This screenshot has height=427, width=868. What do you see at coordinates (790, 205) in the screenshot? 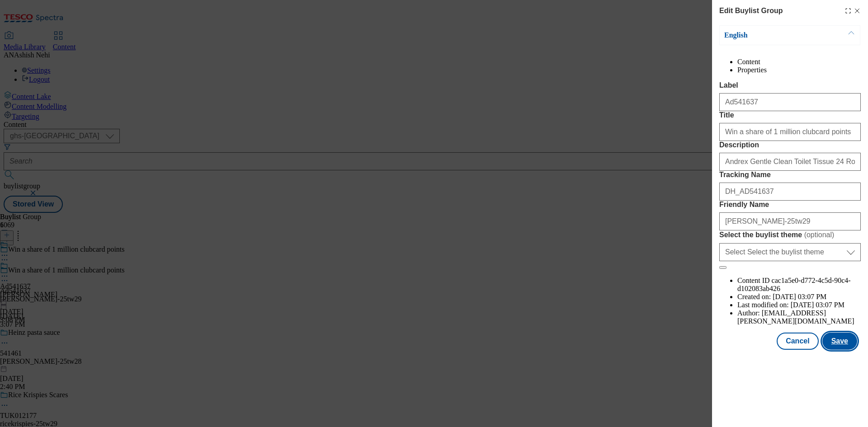
I see `label: Friendly Name` at bounding box center [790, 205].